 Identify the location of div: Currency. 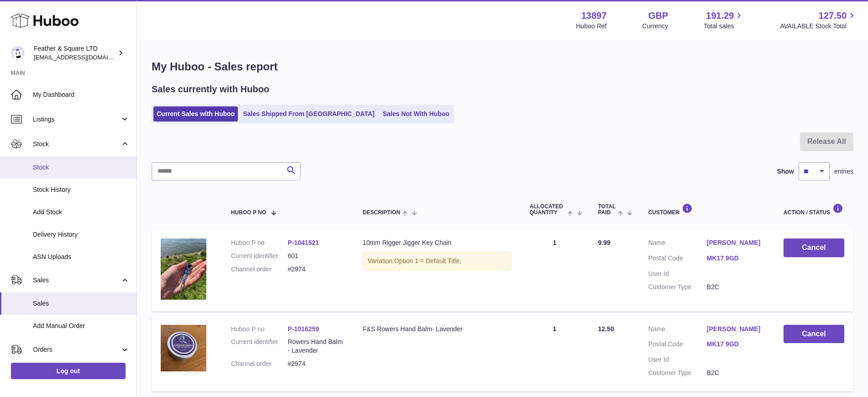
(655, 26).